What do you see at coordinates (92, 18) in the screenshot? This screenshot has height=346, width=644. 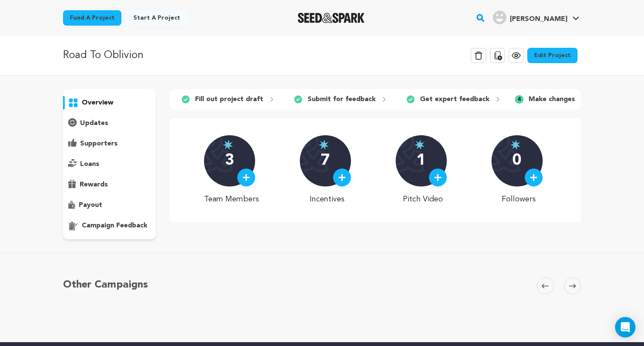 I see `a: Fund a project` at bounding box center [92, 18].